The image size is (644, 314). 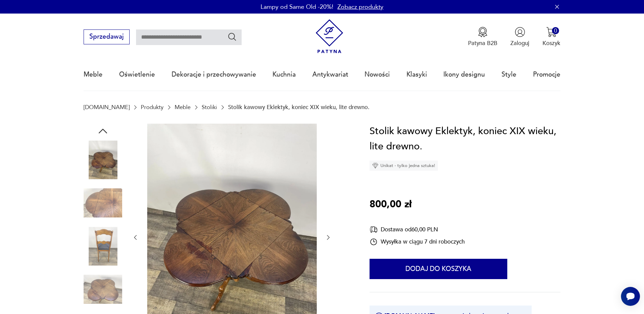 I want to click on img: Ikona diamentu, so click(x=375, y=166).